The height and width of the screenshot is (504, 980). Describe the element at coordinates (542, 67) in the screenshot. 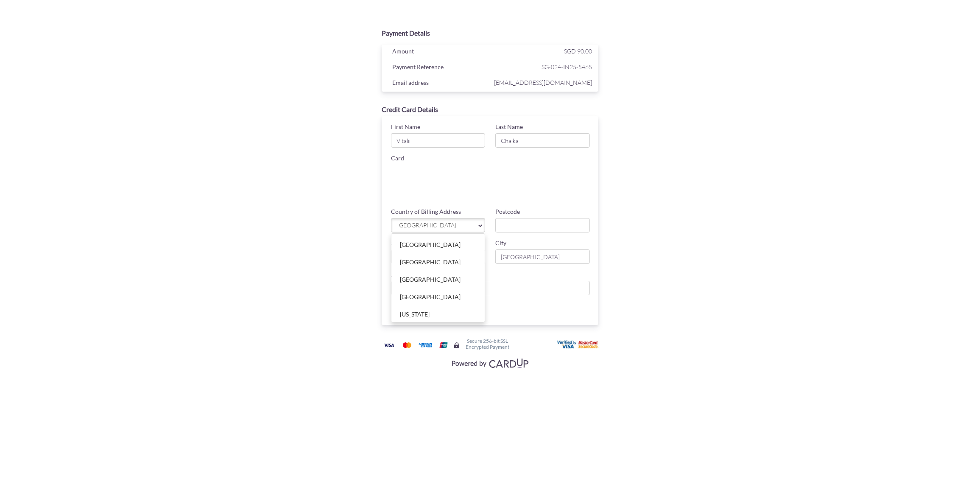

I see `span: SG-024-IN25-5465` at that location.